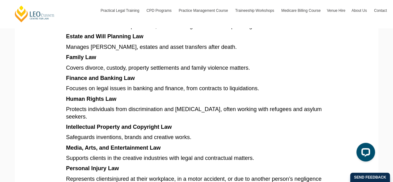 Image resolution: width=393 pixels, height=182 pixels. What do you see at coordinates (113, 147) in the screenshot?
I see `span: Media, Arts, and Entertainment Law` at bounding box center [113, 147].